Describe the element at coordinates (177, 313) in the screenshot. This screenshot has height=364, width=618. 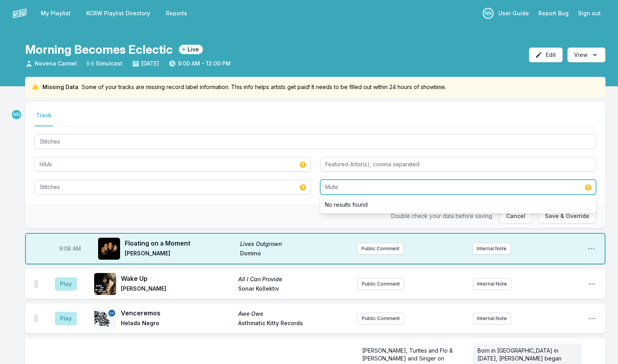
I see `span: Venceremos` at that location.